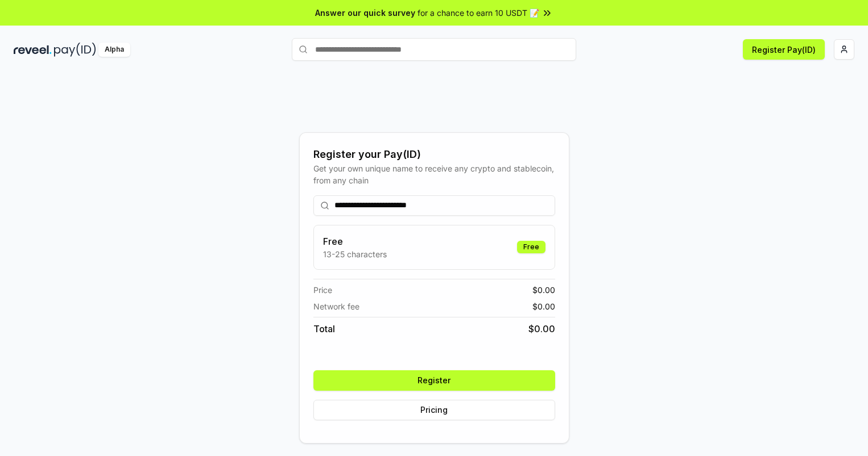 The height and width of the screenshot is (456, 868). Describe the element at coordinates (32, 49) in the screenshot. I see `img: reveel_dark` at that location.